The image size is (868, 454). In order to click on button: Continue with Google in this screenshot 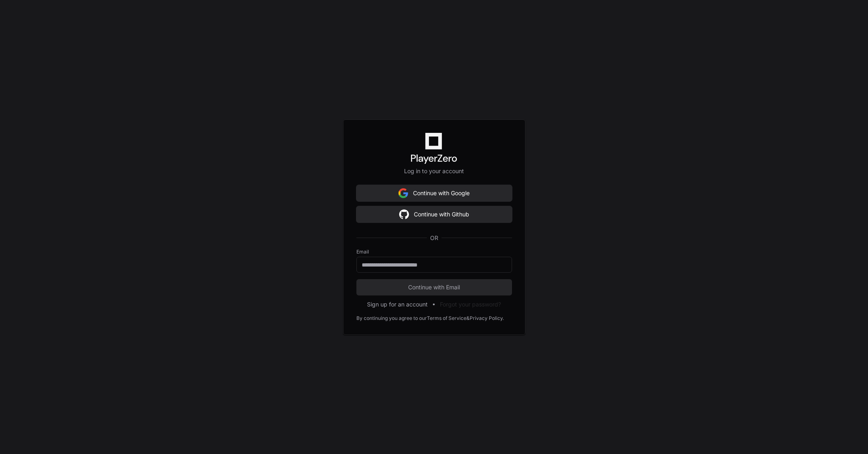, I will do `click(434, 193)`.